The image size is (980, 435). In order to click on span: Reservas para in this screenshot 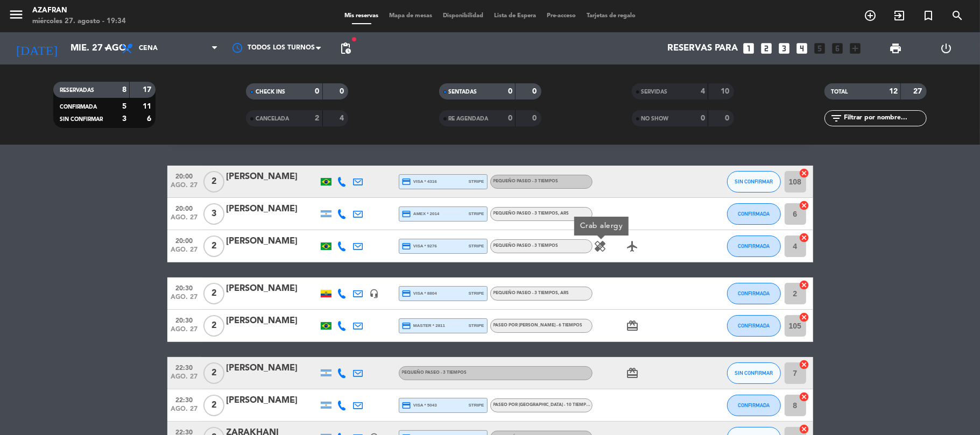, I will do `click(703, 49)`.